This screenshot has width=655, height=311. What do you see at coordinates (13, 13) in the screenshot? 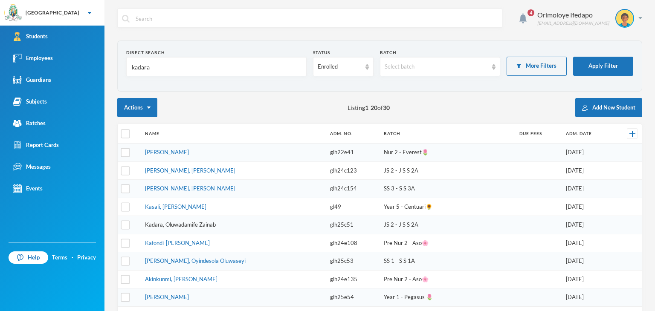
I see `img: logo` at bounding box center [13, 13].